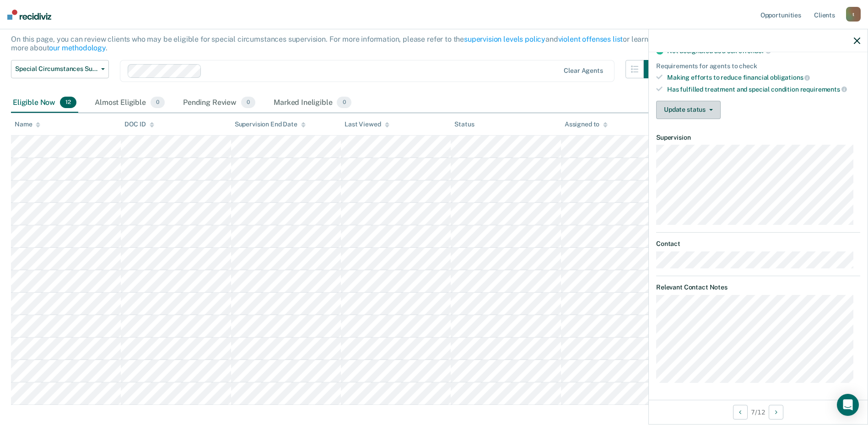 This screenshot has width=868, height=425. I want to click on div: Eligible Now, so click(44, 103).